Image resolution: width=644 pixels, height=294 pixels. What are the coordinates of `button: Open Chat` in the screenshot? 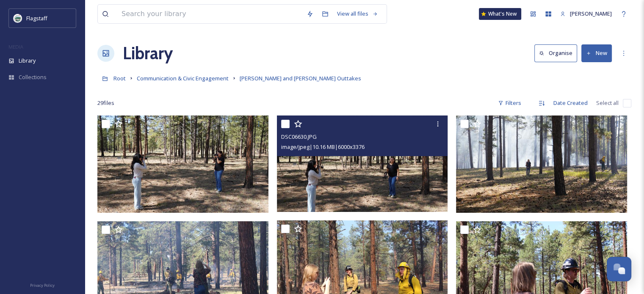 It's located at (619, 269).